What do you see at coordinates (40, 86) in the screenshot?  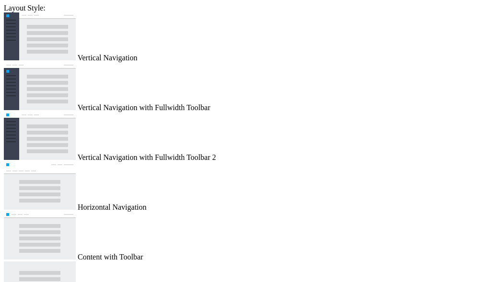 I see `img: vertical-nav-with-full-toolbar.jpg` at bounding box center [40, 86].